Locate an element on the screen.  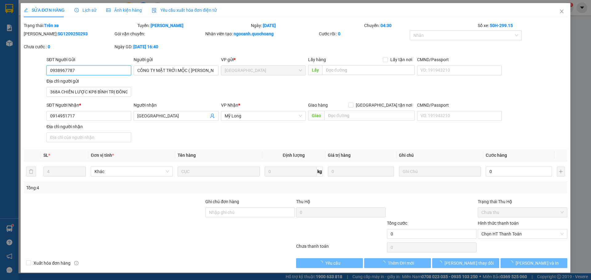
b: 50H-299.15 is located at coordinates (501, 26).